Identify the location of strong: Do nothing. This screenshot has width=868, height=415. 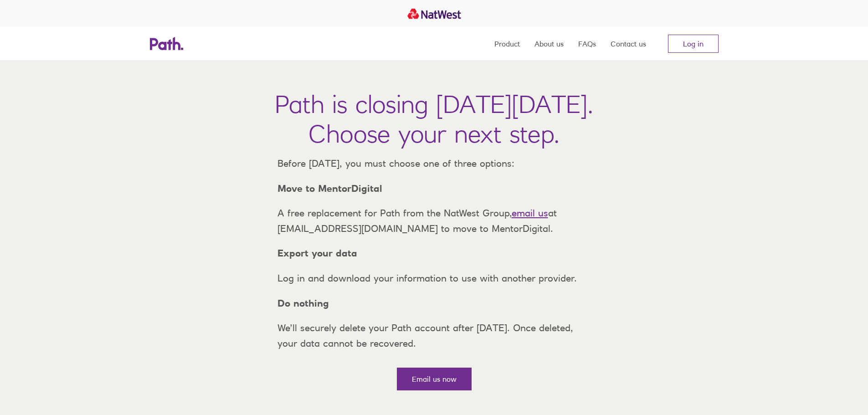
(303, 303).